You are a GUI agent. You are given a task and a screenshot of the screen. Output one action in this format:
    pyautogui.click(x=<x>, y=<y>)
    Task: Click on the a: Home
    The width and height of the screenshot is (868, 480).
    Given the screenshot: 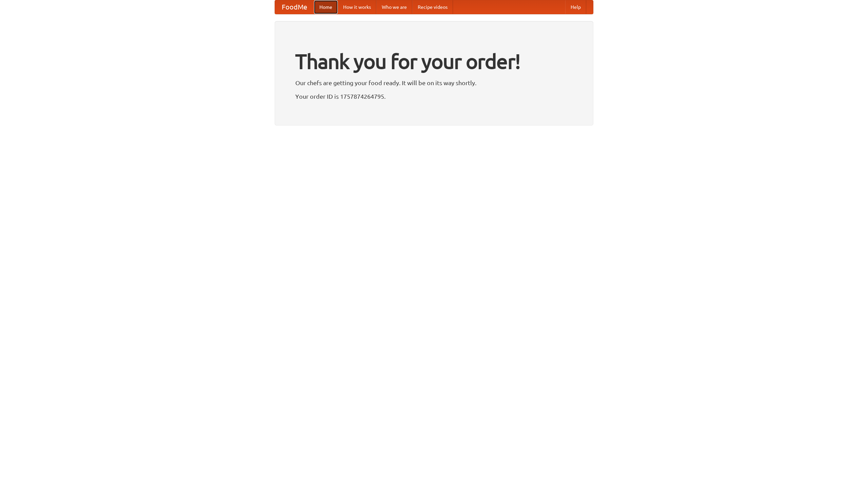 What is the action you would take?
    pyautogui.click(x=326, y=7)
    